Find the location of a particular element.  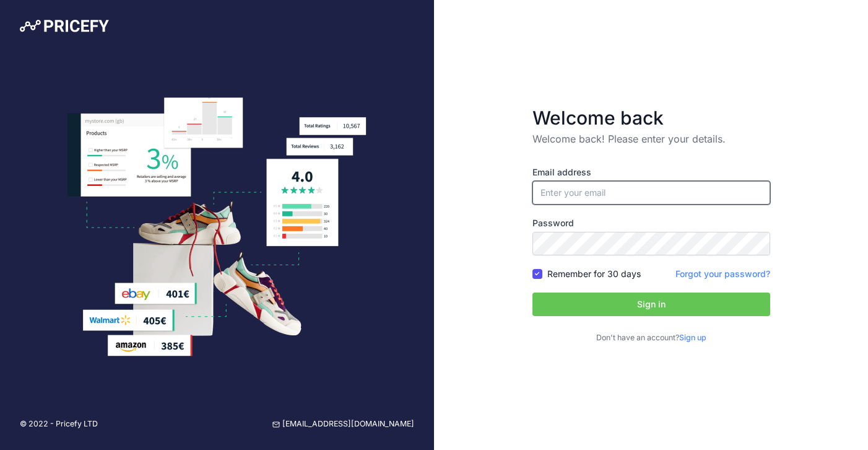

a: Sign up is located at coordinates (693, 337).